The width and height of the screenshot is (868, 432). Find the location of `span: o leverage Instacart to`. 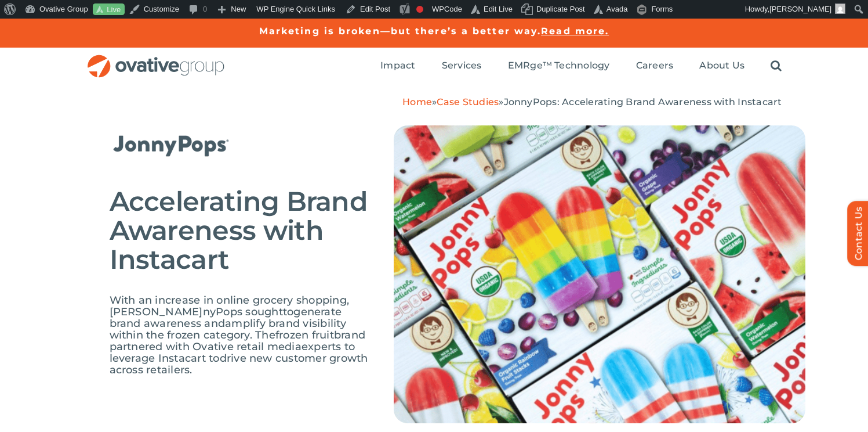

span: o leverage Instacart to is located at coordinates (233, 352).